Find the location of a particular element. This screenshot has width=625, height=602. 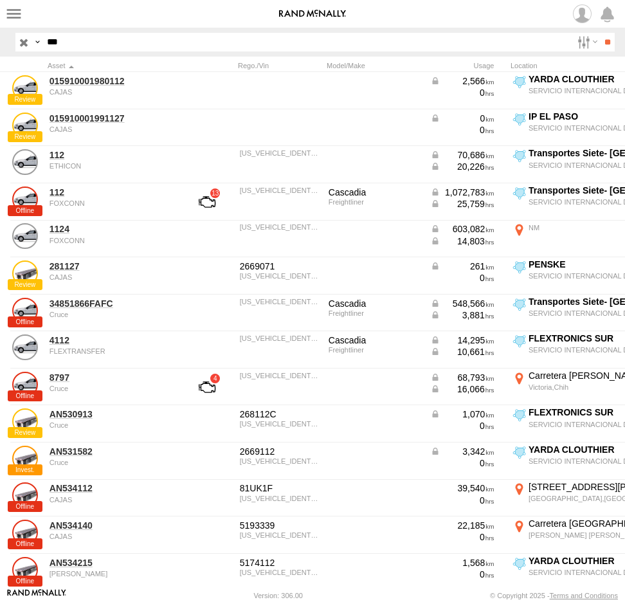

div: 3AKJGED65FSGS7313 is located at coordinates (280, 302).